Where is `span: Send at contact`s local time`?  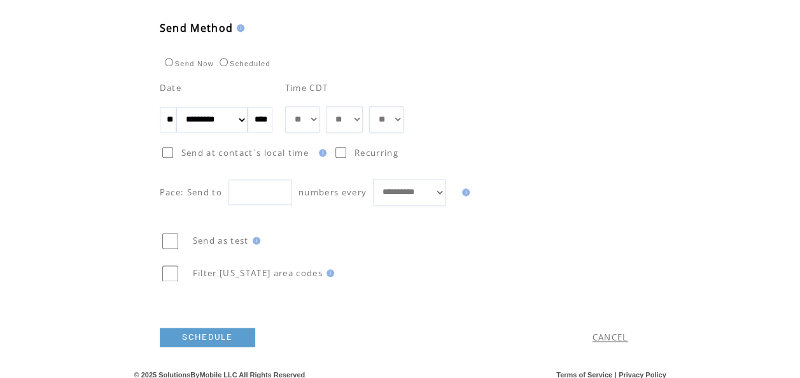 span: Send at contact`s local time is located at coordinates (245, 153).